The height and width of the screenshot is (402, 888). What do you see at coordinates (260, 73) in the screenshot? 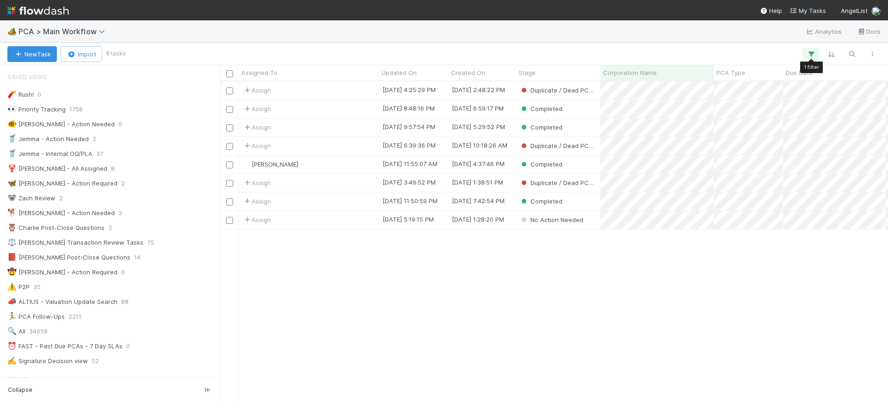
I see `span: Assigned To` at bounding box center [260, 73].